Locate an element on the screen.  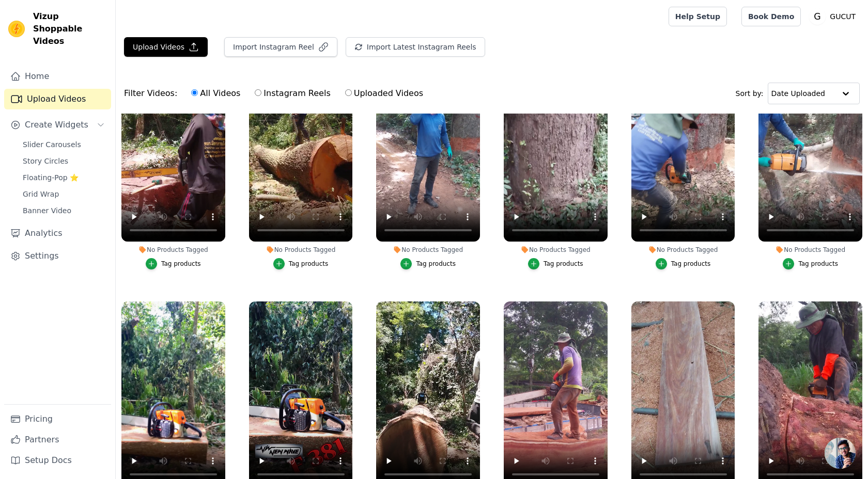
span: Slider Carousels is located at coordinates (52, 144).